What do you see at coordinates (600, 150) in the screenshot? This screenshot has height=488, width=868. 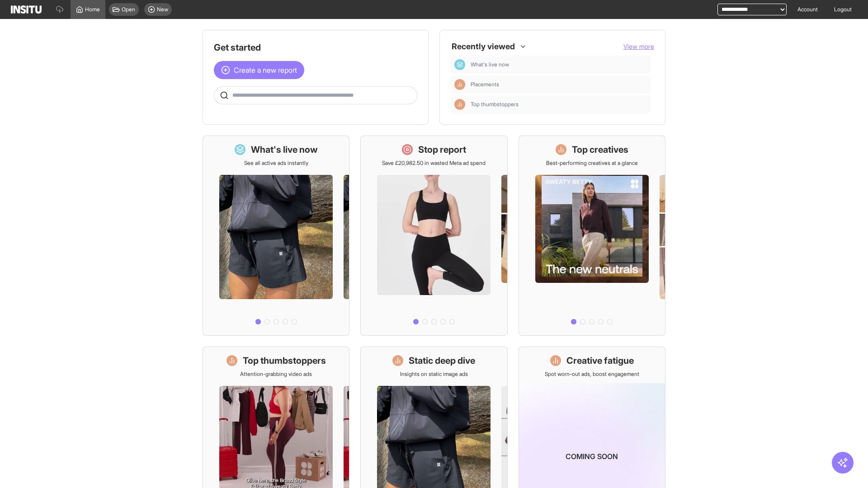 I see `h1: Top creatives` at bounding box center [600, 150].